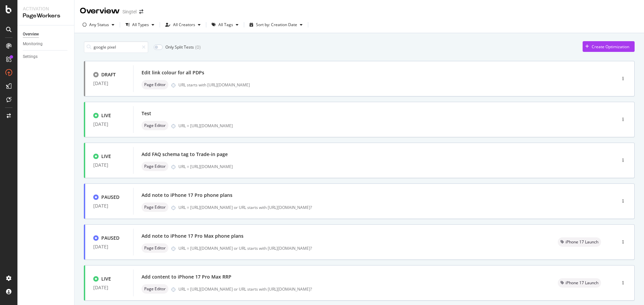 This screenshot has height=305, width=644. What do you see at coordinates (193, 236) in the screenshot?
I see `div: Add note to iPhone 17 Pro Max phone plans` at bounding box center [193, 236].